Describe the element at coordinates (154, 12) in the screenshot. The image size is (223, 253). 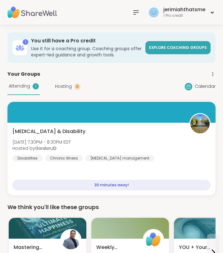
I see `img: jerimiahthatsme` at that location.